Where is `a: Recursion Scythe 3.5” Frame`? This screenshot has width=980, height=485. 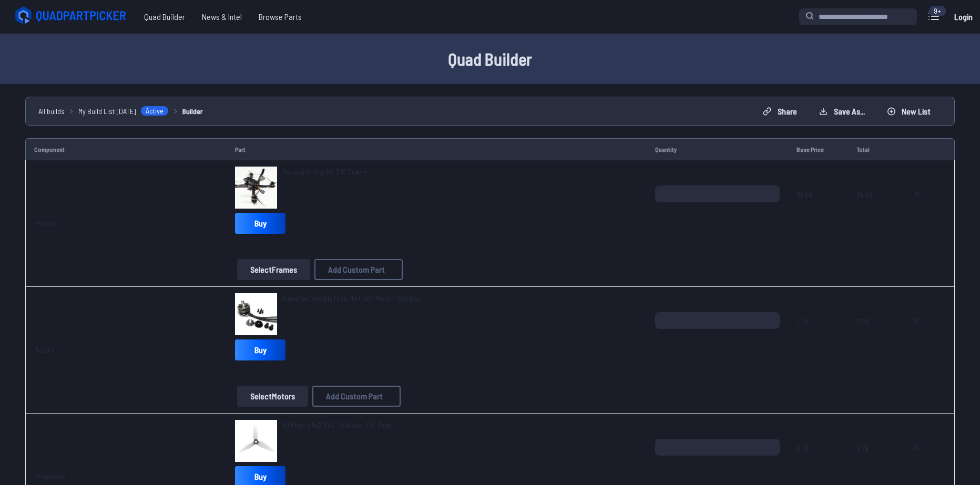 a: Recursion Scythe 3.5” Frame is located at coordinates (325, 172).